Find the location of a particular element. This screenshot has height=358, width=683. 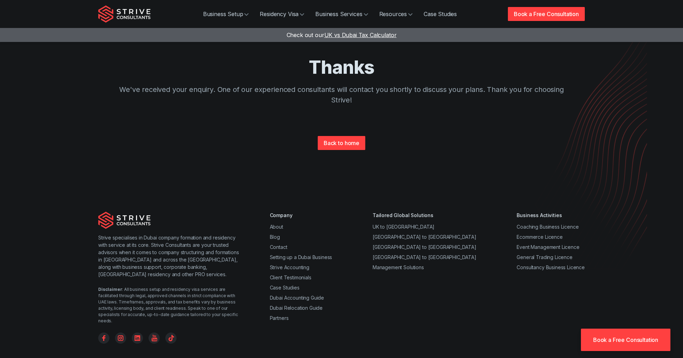

a: Dubai Relocation Guide is located at coordinates (296, 308).